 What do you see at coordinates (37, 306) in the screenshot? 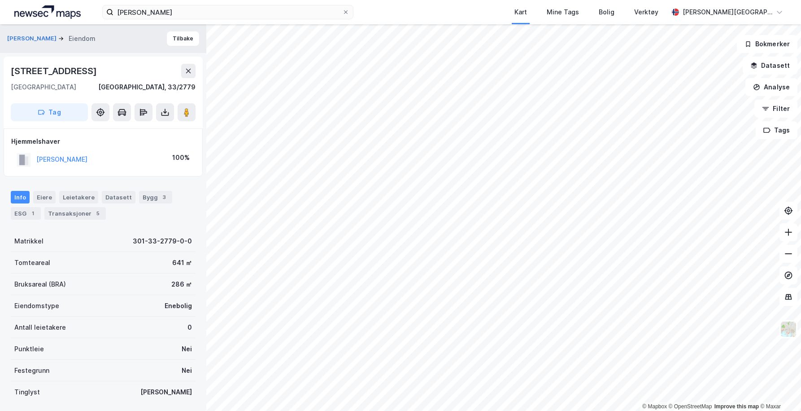
I see `div: Eiendomstype` at bounding box center [37, 306].